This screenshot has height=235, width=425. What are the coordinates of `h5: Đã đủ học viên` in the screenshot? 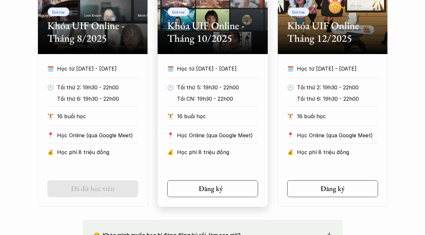 It's located at (93, 189).